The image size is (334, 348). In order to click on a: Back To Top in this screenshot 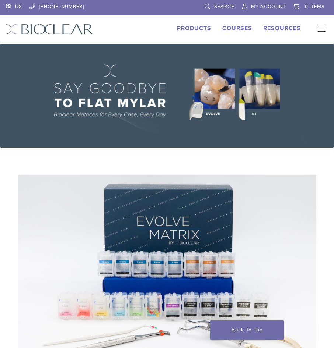, I will do `click(247, 330)`.